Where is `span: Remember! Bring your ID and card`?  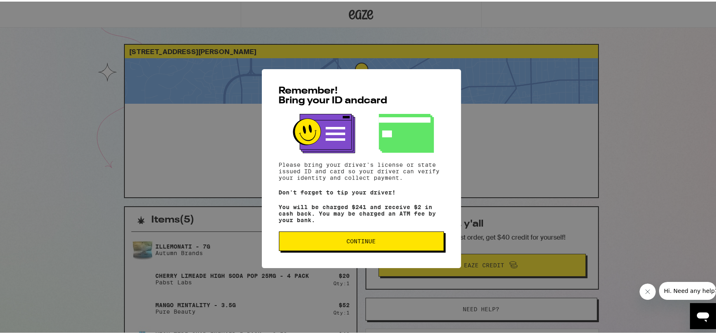
span: Remember! Bring your ID and card is located at coordinates (333, 94).